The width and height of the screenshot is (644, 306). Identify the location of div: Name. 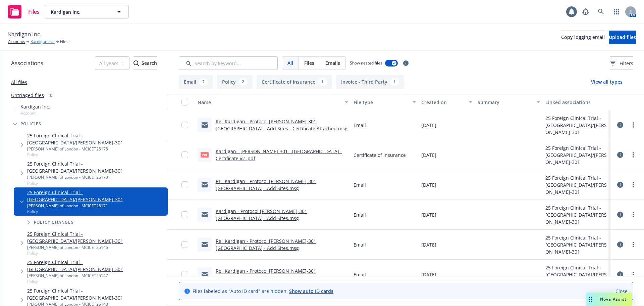
(269, 102).